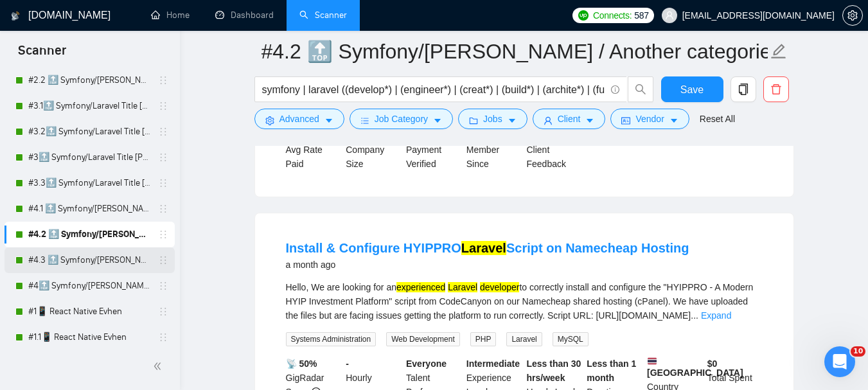 The height and width of the screenshot is (390, 868). What do you see at coordinates (641, 15) in the screenshot?
I see `span: 587` at bounding box center [641, 15].